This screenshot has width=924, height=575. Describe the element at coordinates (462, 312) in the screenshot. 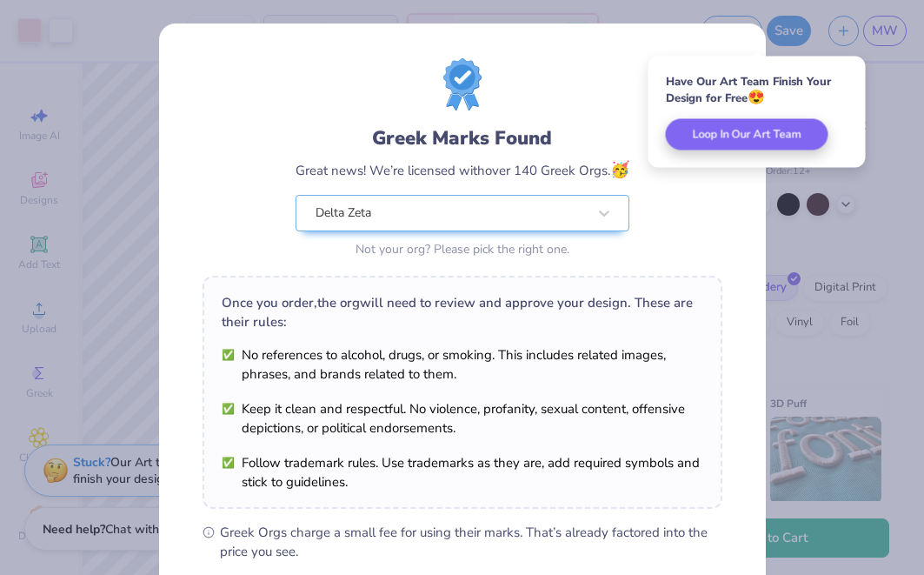

I see `div: Once you order, the org will need to review and approve your design. These are their rules:` at that location.